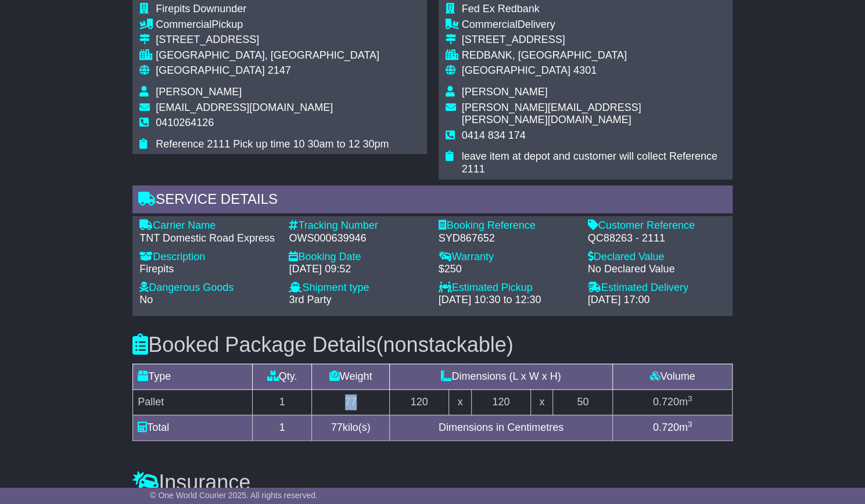 This screenshot has height=504, width=865. Describe the element at coordinates (184, 123) in the screenshot. I see `span: 0410264126` at that location.